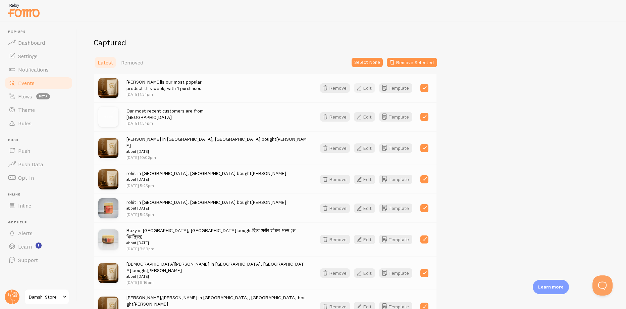 Image resolution: width=626 pixels, height=309 pixels. I want to click on a: Inline, so click(39, 205).